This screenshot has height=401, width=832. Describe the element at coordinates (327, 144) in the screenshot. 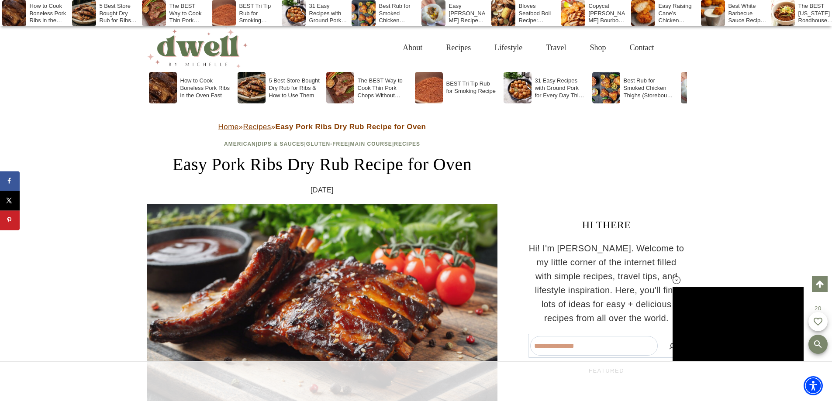

I see `a: Gluten-Free` at that location.